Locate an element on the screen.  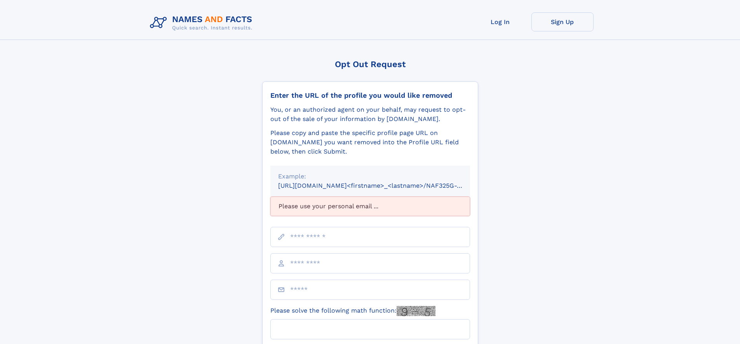
div: Enter the URL of the profile you would like removed is located at coordinates (370, 96).